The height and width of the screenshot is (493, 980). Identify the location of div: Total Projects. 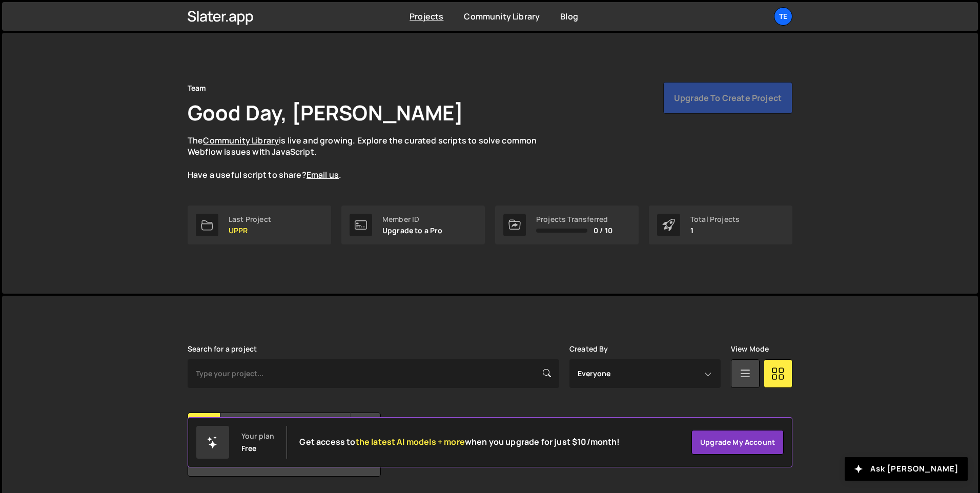
(715, 219).